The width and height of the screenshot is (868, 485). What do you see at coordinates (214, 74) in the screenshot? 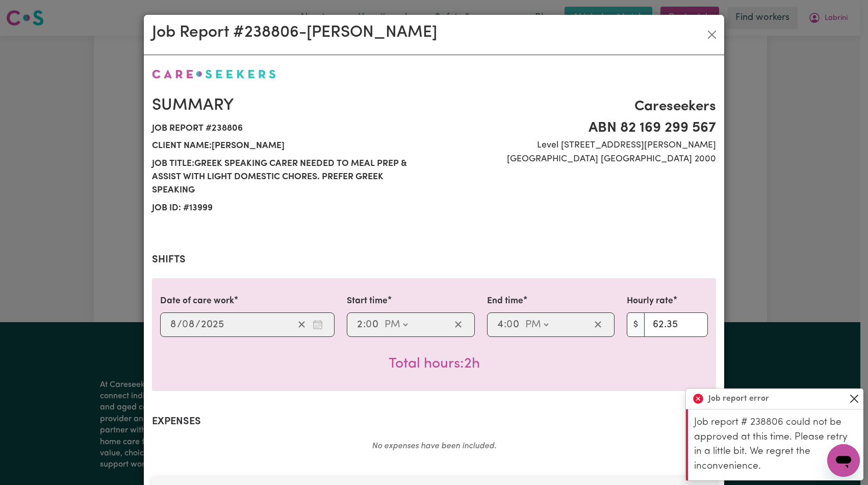
I see `img: Careseekers logo` at bounding box center [214, 74].